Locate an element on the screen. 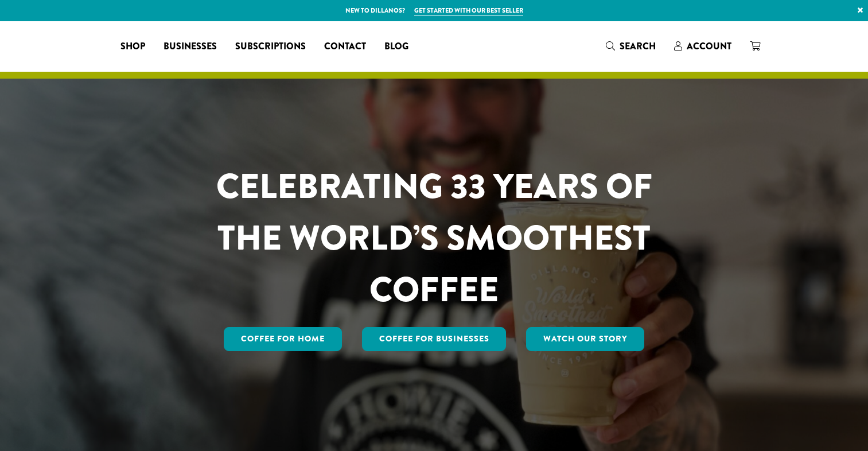  span: Shop is located at coordinates (132, 47).